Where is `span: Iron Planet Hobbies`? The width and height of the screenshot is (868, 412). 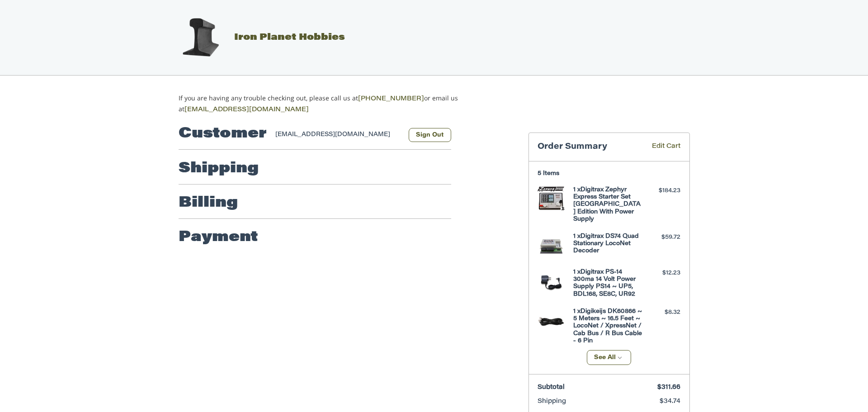 span: Iron Planet Hobbies is located at coordinates (290, 38).